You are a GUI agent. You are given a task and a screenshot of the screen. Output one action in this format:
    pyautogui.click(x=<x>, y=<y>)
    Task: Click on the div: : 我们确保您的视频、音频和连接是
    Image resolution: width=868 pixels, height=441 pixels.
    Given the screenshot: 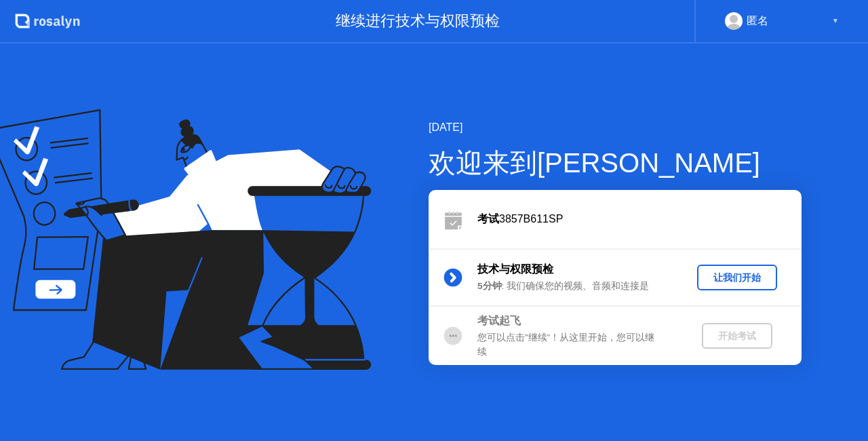 What is the action you would take?
    pyautogui.click(x=575, y=286)
    